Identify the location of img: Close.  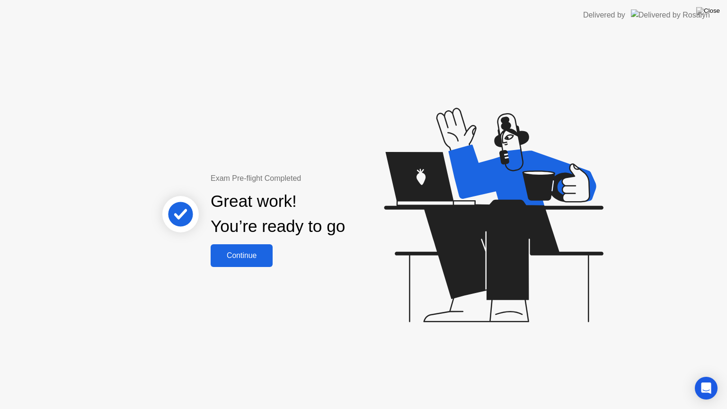
(708, 11).